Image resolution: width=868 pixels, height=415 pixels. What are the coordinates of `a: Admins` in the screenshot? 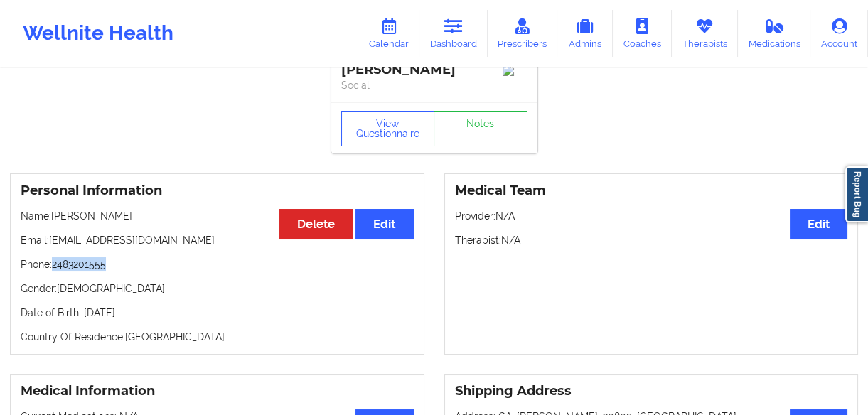 It's located at (585, 34).